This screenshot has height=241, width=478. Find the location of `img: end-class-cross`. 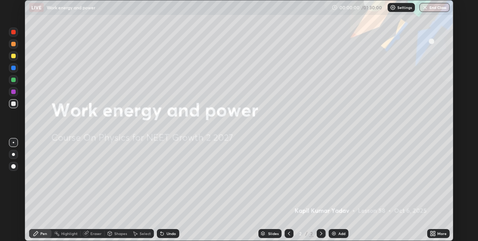

img: end-class-cross is located at coordinates (425, 7).